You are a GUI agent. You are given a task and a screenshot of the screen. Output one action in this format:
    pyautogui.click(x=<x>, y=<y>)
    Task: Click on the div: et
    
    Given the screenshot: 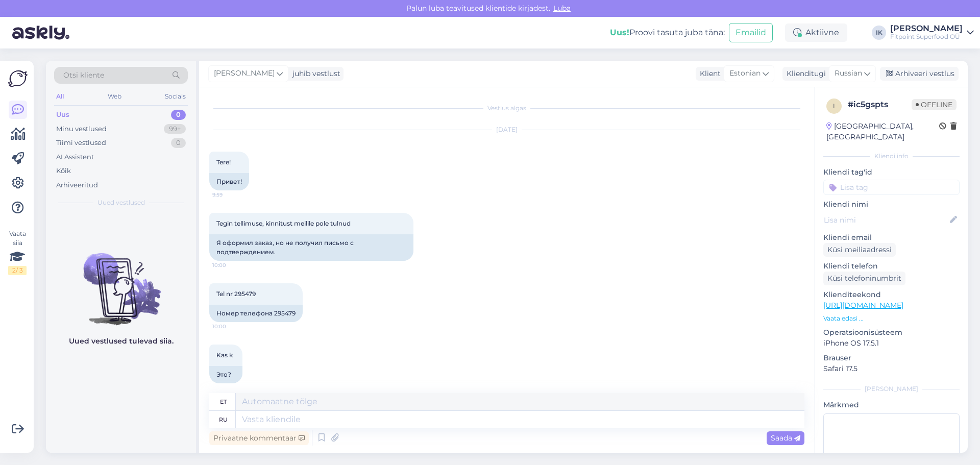 What is the action you would take?
    pyautogui.click(x=223, y=401)
    